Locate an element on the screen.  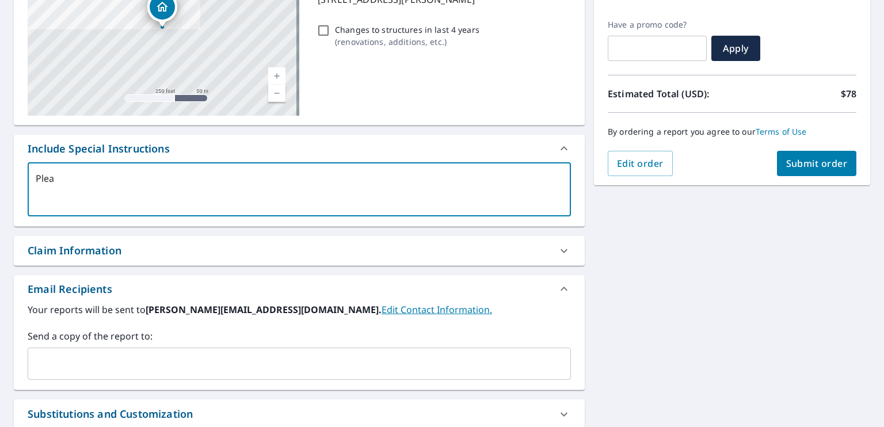
p: ( renovations, additions, etc. ) is located at coordinates (407, 41).